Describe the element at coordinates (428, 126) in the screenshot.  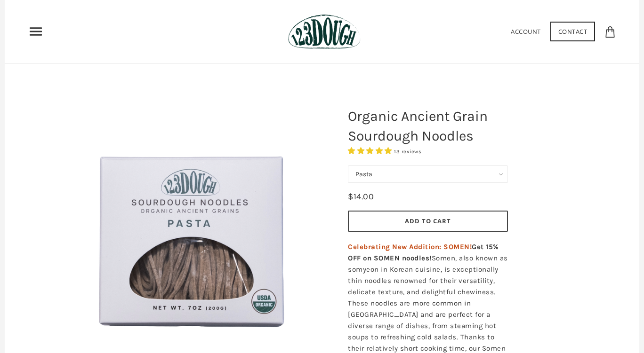
I see `h1: Organic Ancient Grain Sourdough Noodles` at that location.